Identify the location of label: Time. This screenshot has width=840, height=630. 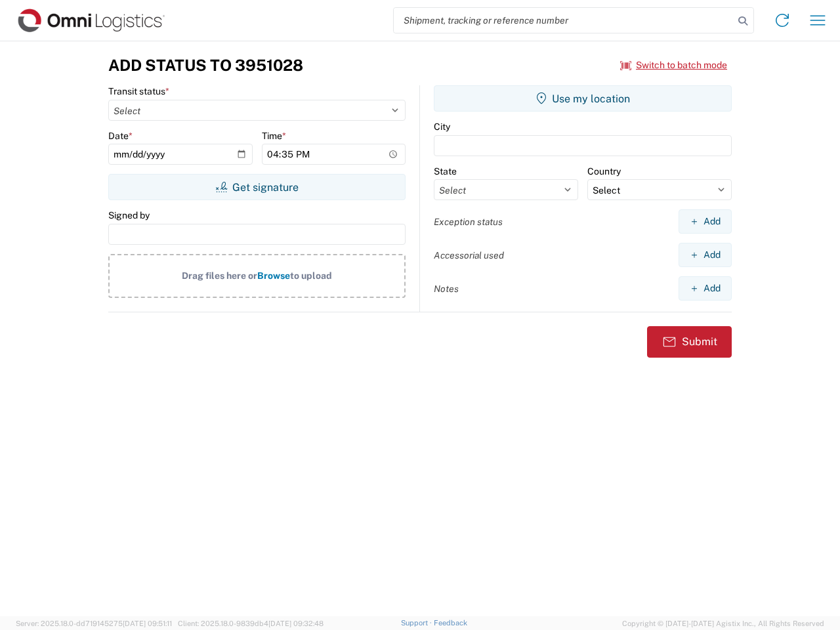
(274, 136).